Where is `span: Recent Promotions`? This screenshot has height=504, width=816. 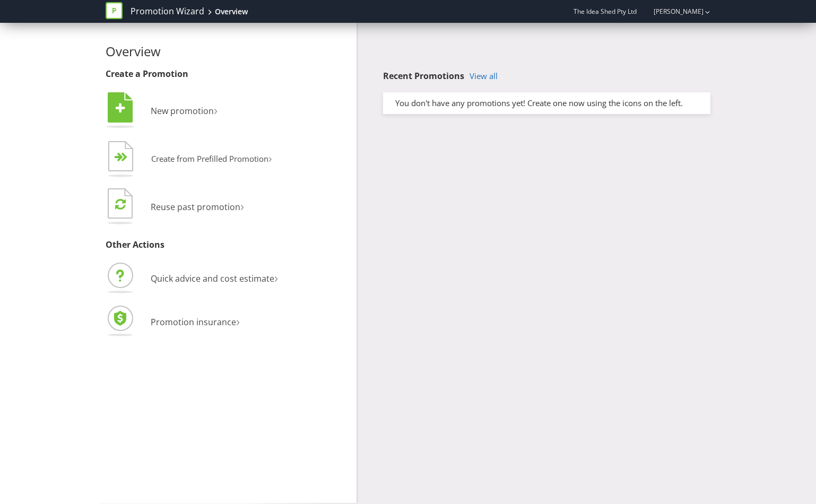 span: Recent Promotions is located at coordinates (423, 76).